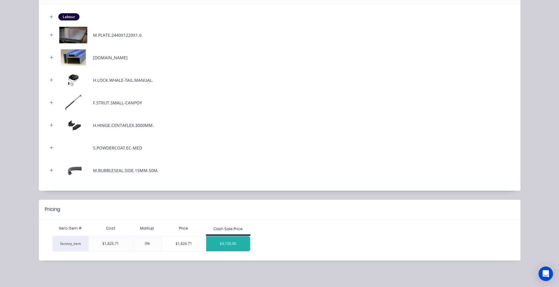 This screenshot has height=287, width=559. Describe the element at coordinates (69, 17) in the screenshot. I see `div: Labour` at that location.